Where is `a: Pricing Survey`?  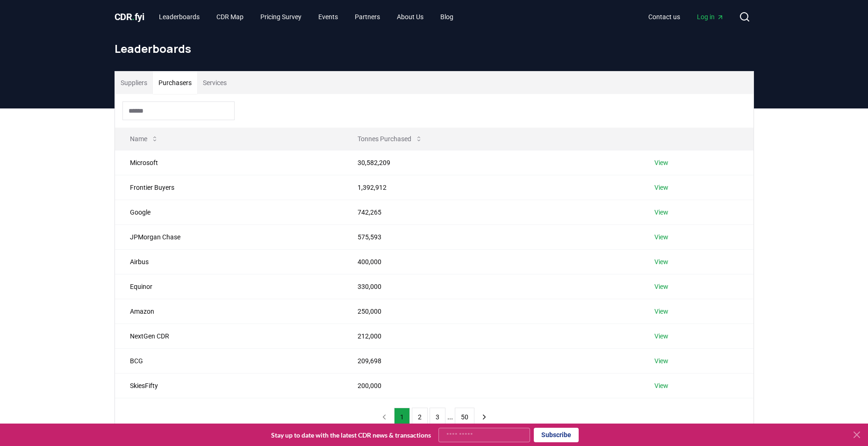 a: Pricing Survey is located at coordinates (281, 17).